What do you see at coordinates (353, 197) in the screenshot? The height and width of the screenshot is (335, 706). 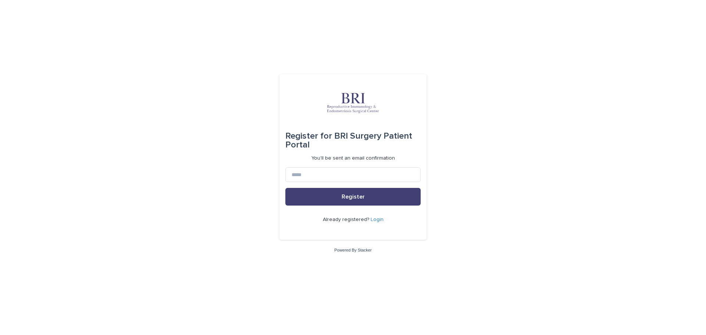 I see `span: Register` at bounding box center [353, 197].